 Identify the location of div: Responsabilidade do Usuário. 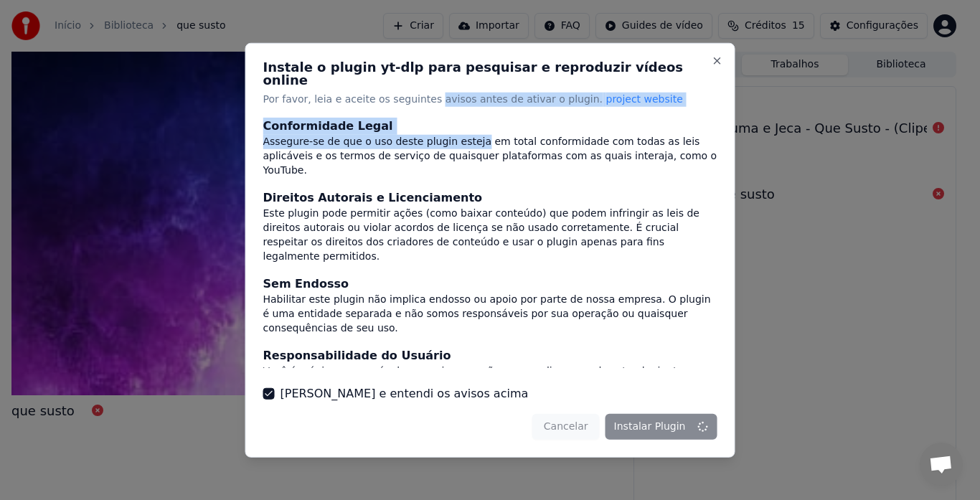
(490, 356).